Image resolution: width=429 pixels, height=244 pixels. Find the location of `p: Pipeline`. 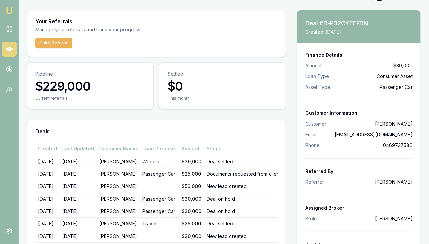

p: Pipeline is located at coordinates (90, 74).